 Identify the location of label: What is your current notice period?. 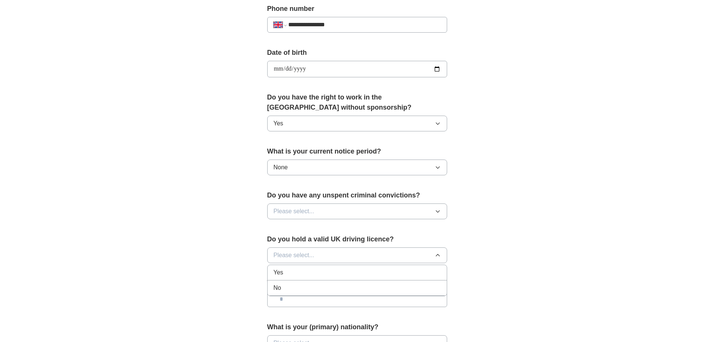
(357, 151).